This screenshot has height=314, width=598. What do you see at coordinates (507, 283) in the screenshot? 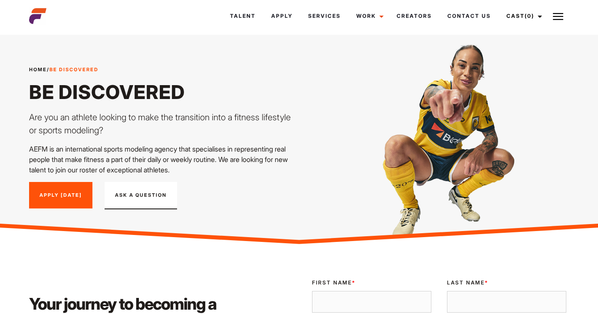
I see `label: Last Name` at bounding box center [507, 283].